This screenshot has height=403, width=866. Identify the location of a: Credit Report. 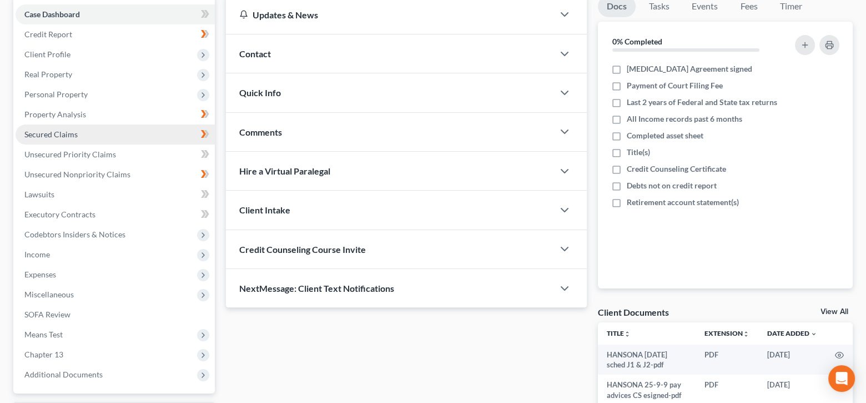
(115, 34).